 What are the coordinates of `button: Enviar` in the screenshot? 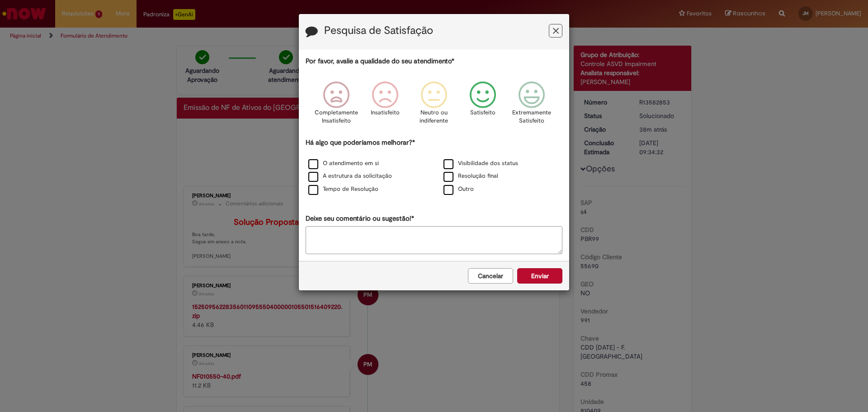 It's located at (539, 276).